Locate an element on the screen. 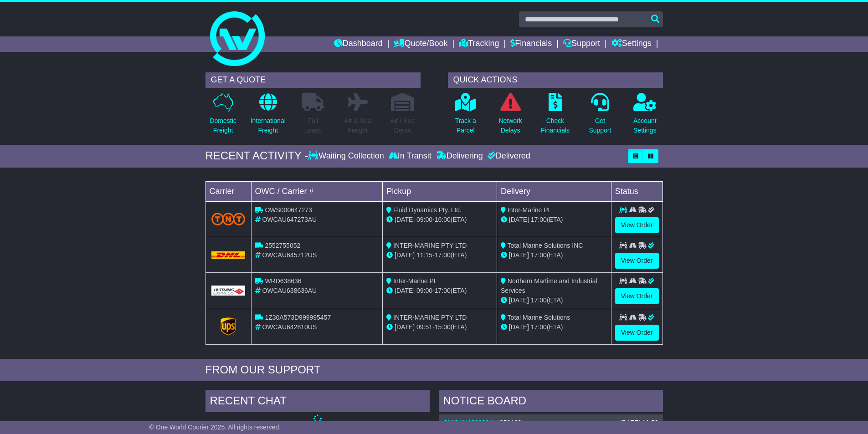  a: Financials is located at coordinates (530, 44).